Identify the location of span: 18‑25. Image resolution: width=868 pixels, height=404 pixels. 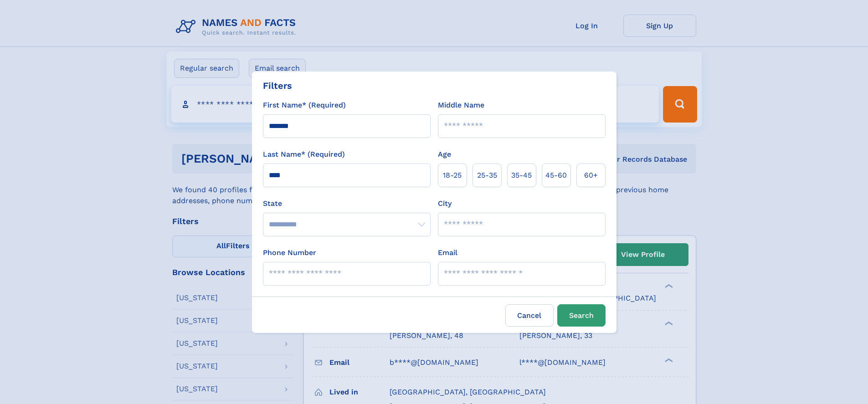
(452, 176).